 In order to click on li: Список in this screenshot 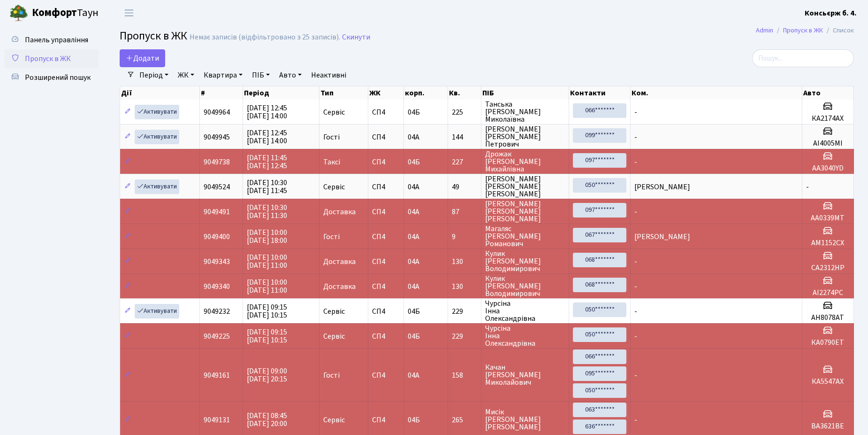, I will do `click(839, 30)`.